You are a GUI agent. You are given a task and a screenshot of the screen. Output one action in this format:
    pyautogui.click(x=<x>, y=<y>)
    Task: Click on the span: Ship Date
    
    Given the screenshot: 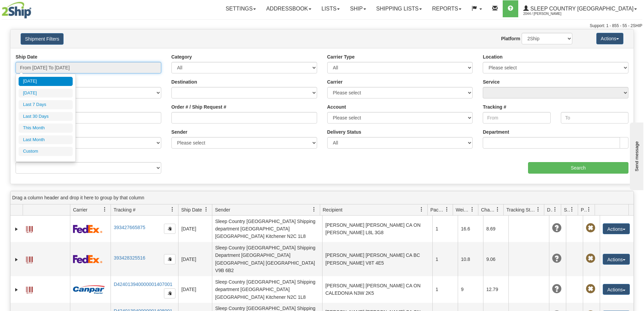 What is the action you would take?
    pyautogui.click(x=191, y=210)
    